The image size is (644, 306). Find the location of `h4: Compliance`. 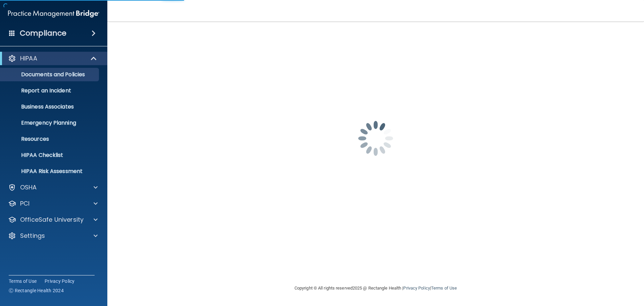

h4: Compliance is located at coordinates (43, 33).